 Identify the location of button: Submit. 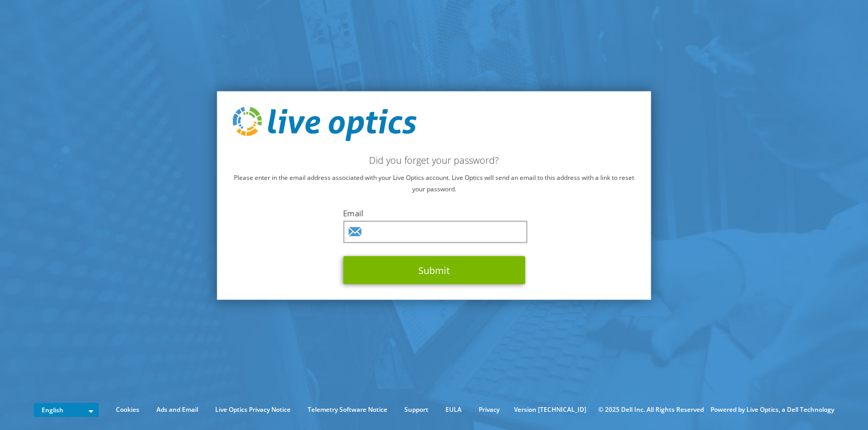
(434, 270).